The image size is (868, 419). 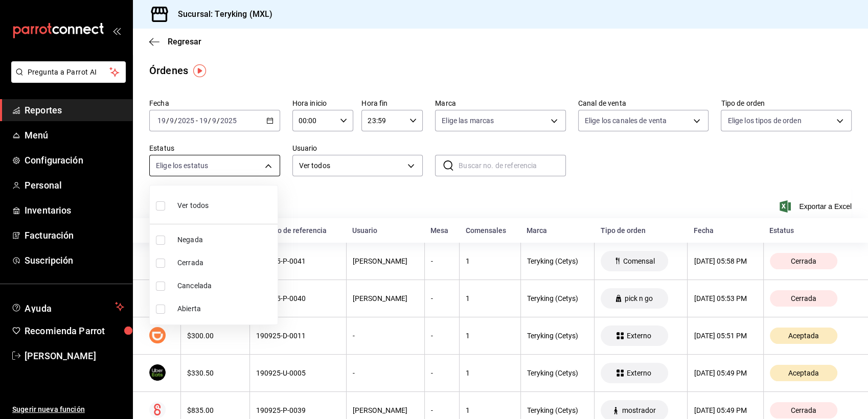 I want to click on span: Ver todos, so click(x=193, y=206).